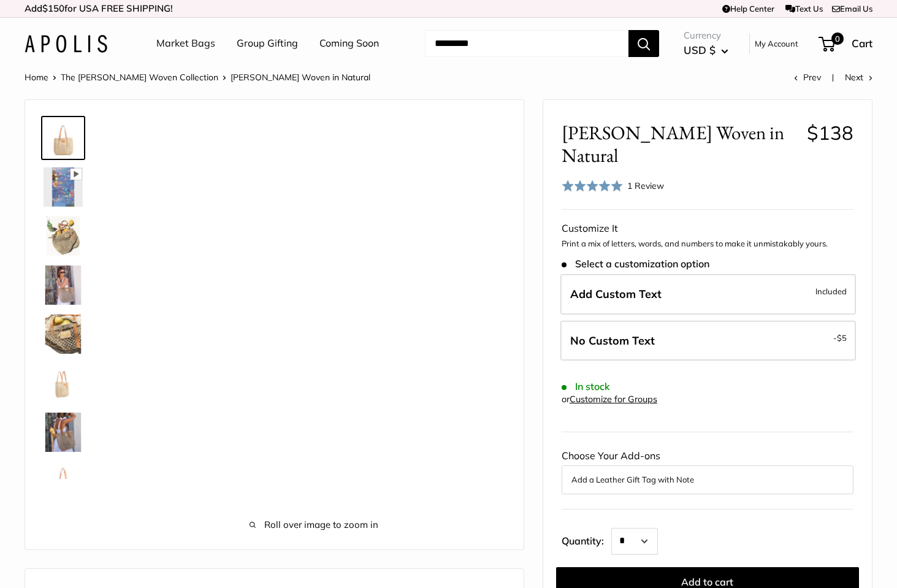 The image size is (897, 588). I want to click on span: Roll over image to zoom in, so click(314, 525).